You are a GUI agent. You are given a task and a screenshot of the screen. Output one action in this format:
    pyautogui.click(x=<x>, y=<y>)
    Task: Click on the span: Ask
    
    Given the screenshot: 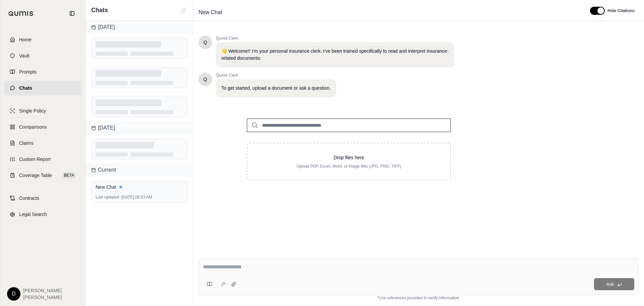 What is the action you would take?
    pyautogui.click(x=610, y=284)
    